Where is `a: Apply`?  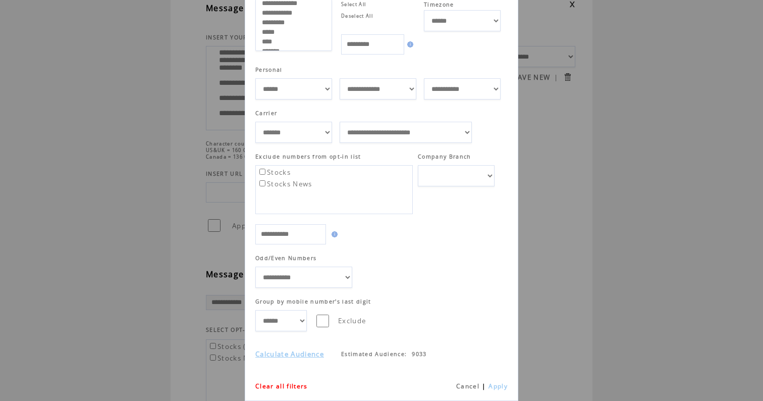 a: Apply is located at coordinates (498, 386).